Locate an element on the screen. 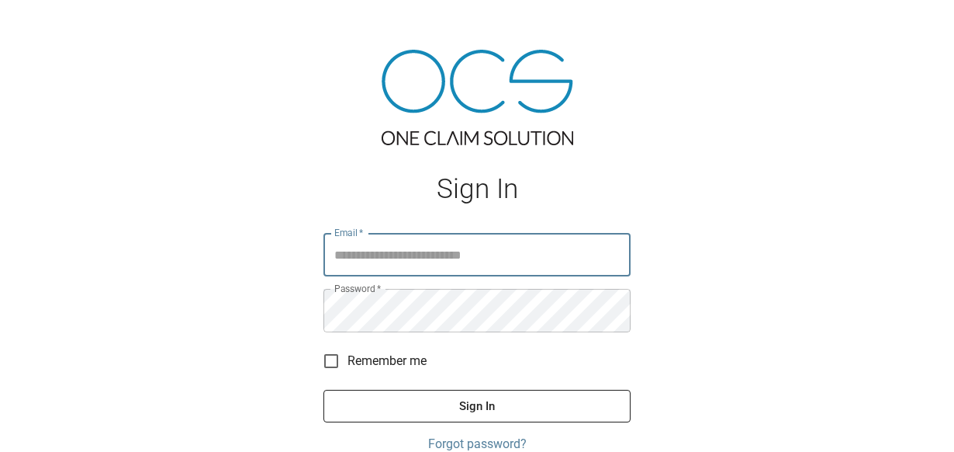  label: Password is located at coordinates (358, 288).